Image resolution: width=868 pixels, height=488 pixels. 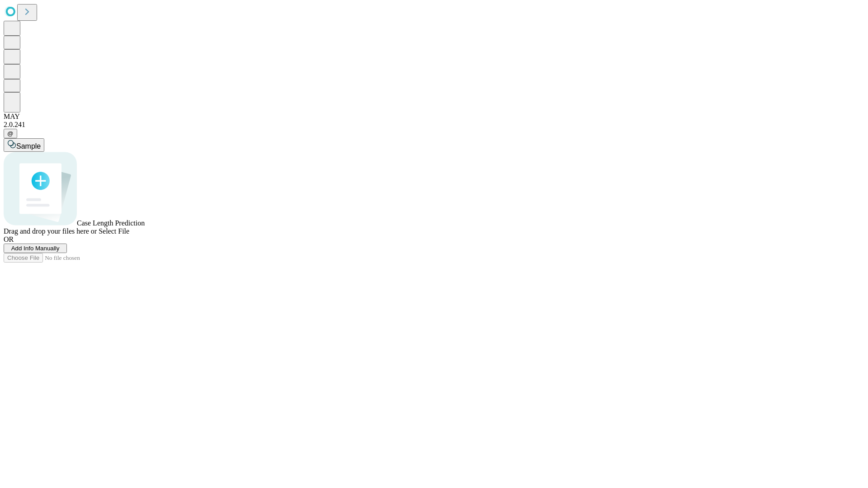 I want to click on button: Add Info Manually, so click(x=36, y=248).